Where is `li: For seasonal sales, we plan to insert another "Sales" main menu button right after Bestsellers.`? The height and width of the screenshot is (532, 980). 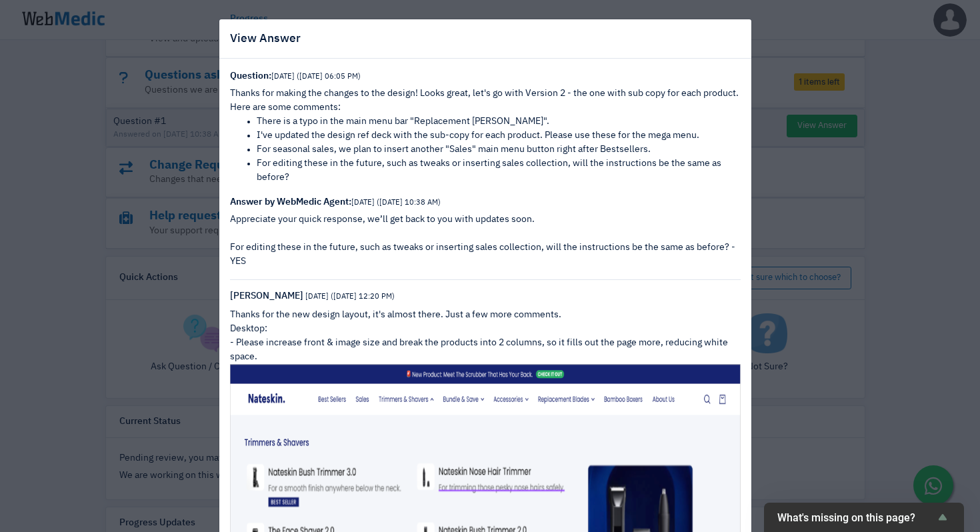 li: For seasonal sales, we plan to insert another "Sales" main menu button right after Bestsellers. is located at coordinates (499, 150).